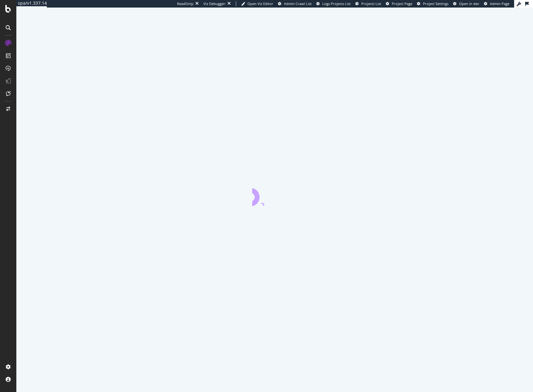  Describe the element at coordinates (368, 4) in the screenshot. I see `a: Projects List` at that location.